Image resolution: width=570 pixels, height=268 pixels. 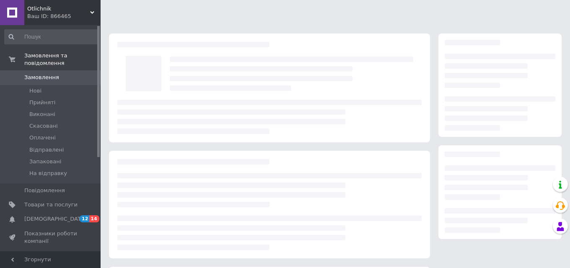 I want to click on span: На відправку, so click(x=48, y=173).